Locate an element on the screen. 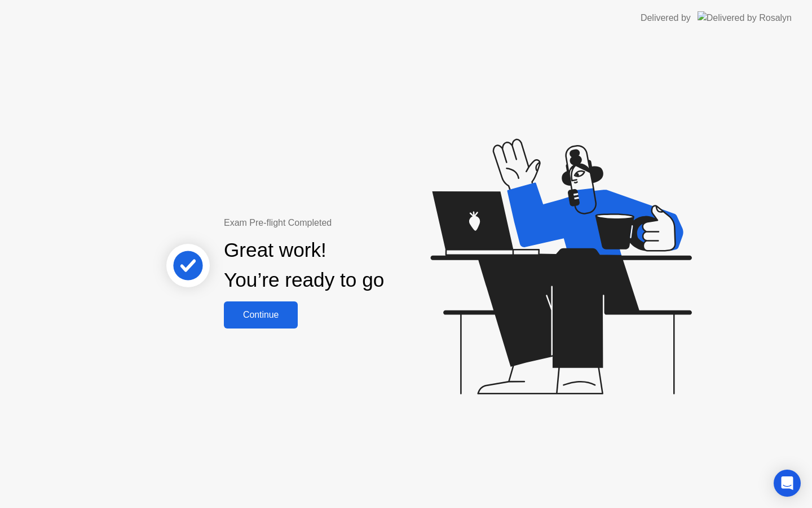 The height and width of the screenshot is (508, 812). div: Great work! You’re ready to go is located at coordinates (304, 265).